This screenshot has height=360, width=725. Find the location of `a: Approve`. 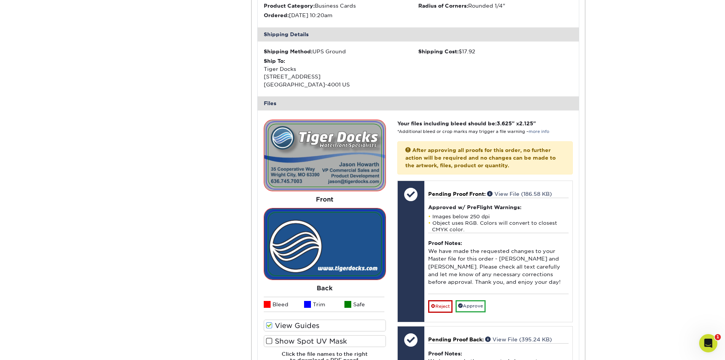

a: Approve is located at coordinates (471, 306).